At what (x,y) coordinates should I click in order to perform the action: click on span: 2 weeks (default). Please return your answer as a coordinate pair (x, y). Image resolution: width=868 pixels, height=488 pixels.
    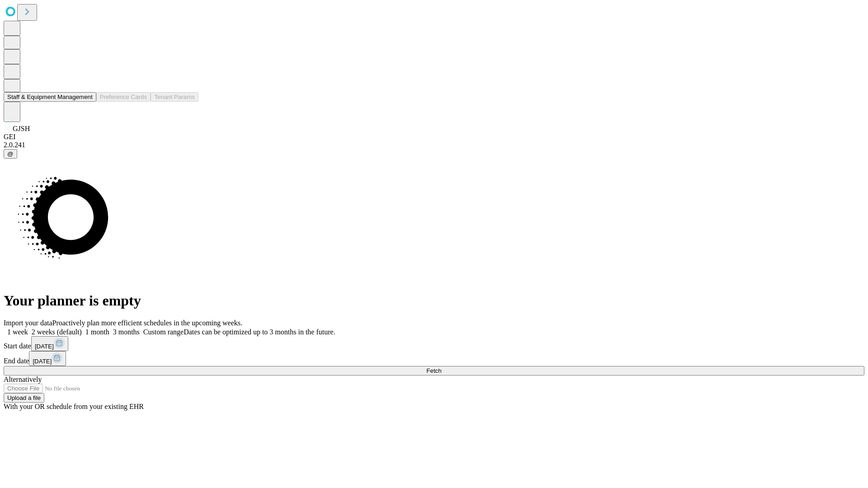
    Looking at the image, I should click on (57, 332).